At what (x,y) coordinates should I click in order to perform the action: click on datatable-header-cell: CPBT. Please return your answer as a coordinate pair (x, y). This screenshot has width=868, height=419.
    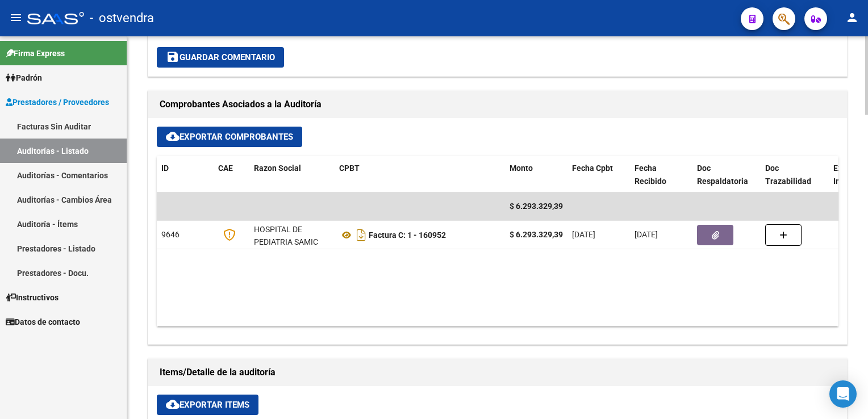
    Looking at the image, I should click on (420, 175).